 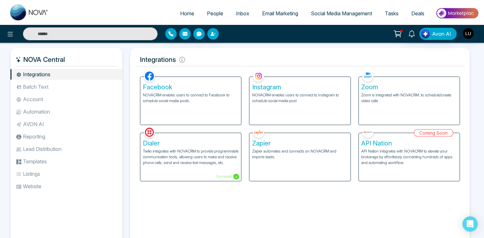 What do you see at coordinates (191, 143) in the screenshot?
I see `h5: Dialer` at bounding box center [191, 143].